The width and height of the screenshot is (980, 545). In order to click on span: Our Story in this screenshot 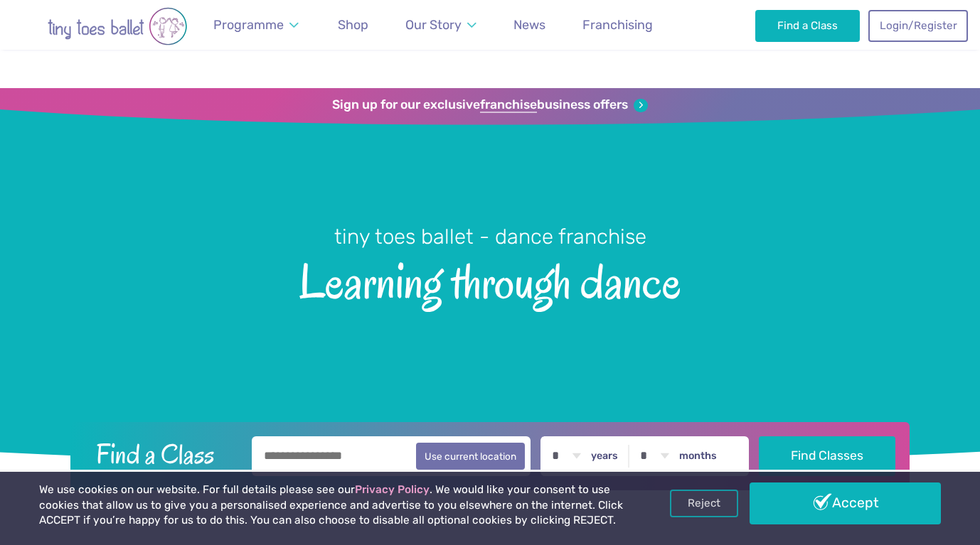, I will do `click(433, 24)`.